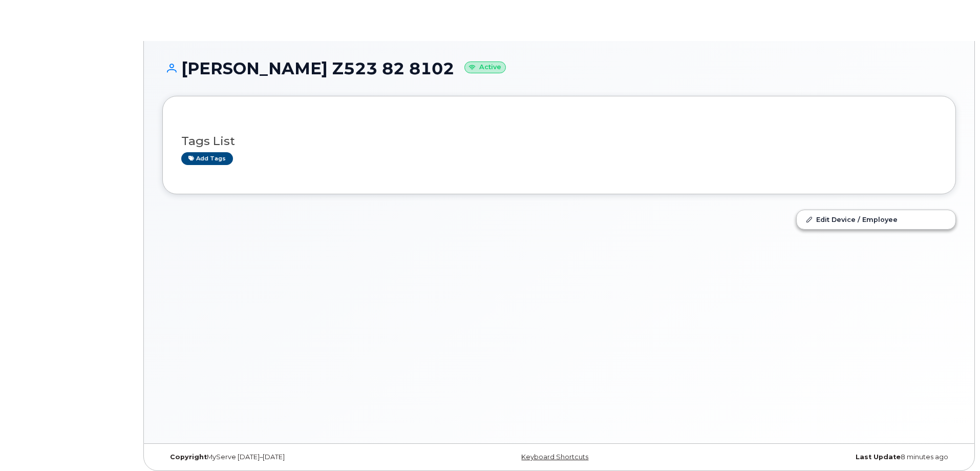 The image size is (980, 471). Describe the element at coordinates (485, 67) in the screenshot. I see `small: Active` at that location.